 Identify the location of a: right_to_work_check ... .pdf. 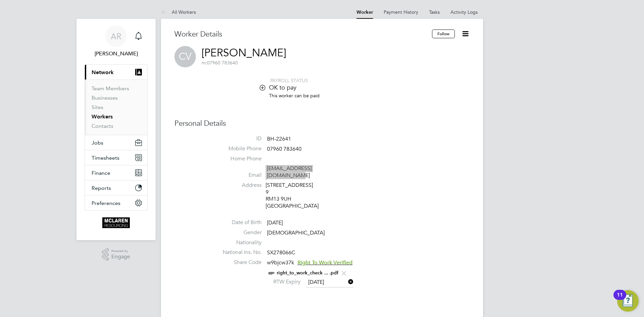
(308, 273).